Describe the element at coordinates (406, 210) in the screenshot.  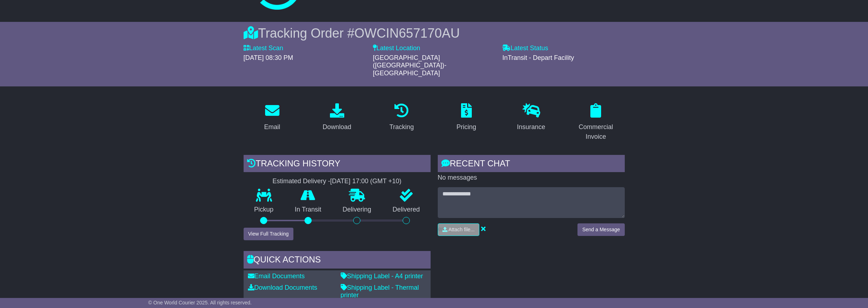
I see `p: Delivered` at that location.